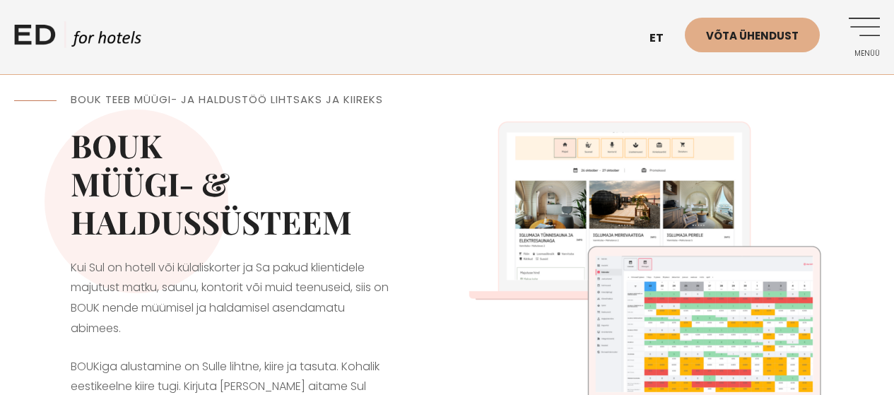  Describe the element at coordinates (860, 54) in the screenshot. I see `span: Menüü` at that location.